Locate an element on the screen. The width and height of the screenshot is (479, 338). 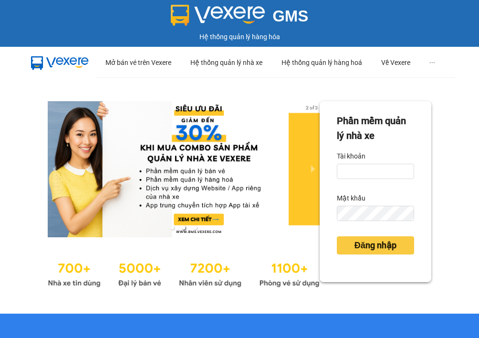
div: Hệ thống quản lý hàng hoá is located at coordinates (321, 62).